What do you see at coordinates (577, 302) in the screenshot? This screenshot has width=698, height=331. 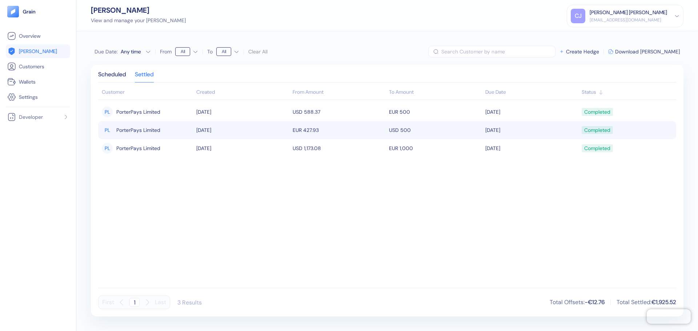 I see `div: Total Offsets :` at bounding box center [577, 302].